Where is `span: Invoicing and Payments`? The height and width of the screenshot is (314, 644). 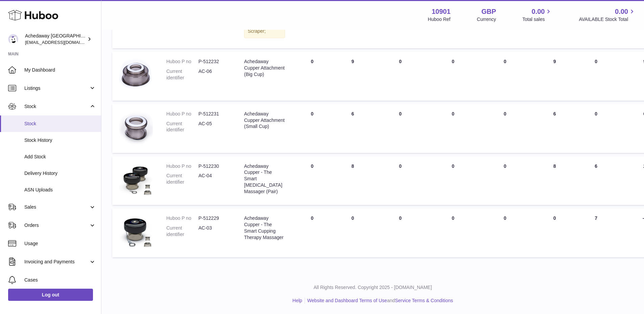
span: Invoicing and Payments is located at coordinates (57, 261).